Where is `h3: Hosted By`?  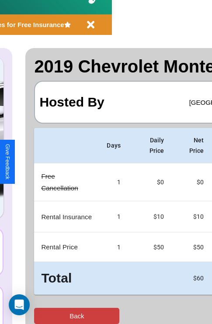
h3: Hosted By is located at coordinates (72, 102).